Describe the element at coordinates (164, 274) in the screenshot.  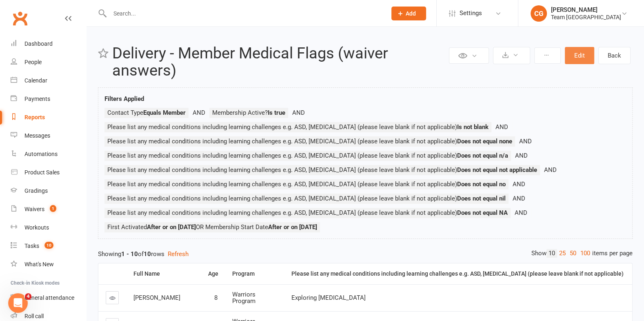
I see `div: Full Name` at that location.